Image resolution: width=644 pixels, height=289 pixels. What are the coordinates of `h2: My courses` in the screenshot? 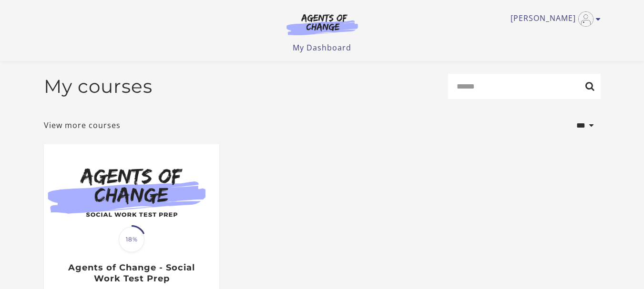 It's located at (98, 86).